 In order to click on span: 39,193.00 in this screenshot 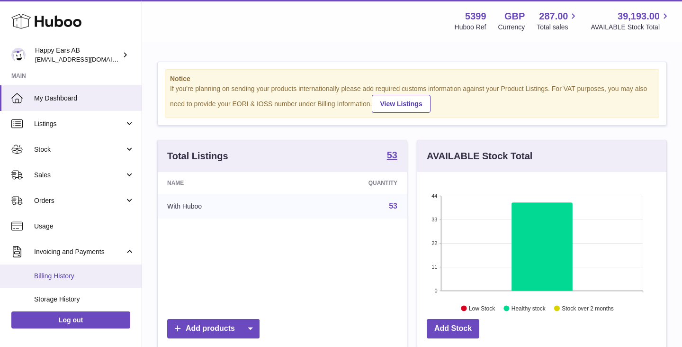, I will do `click(639, 16)`.